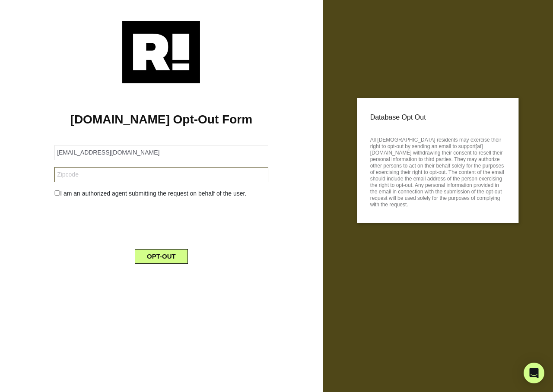  I want to click on img: Retention.com, so click(161, 52).